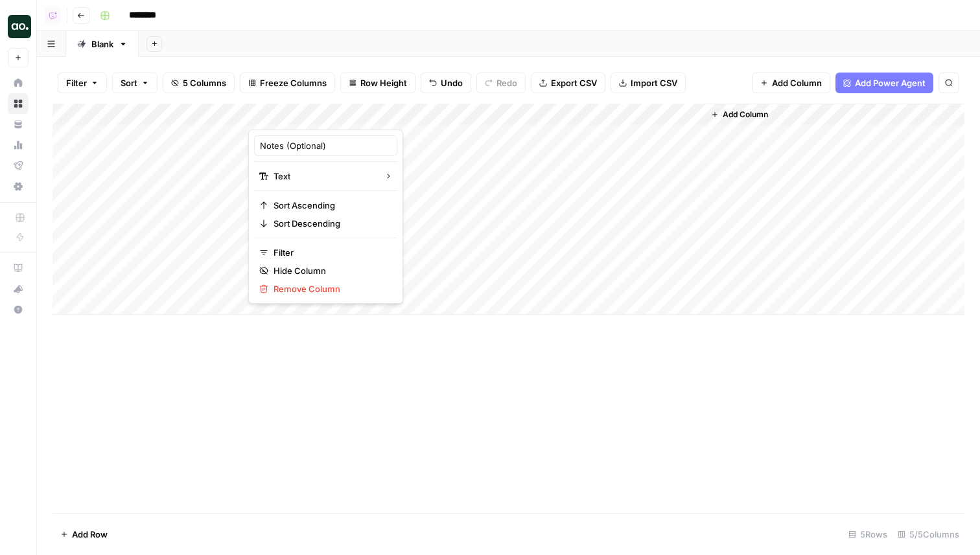 This screenshot has width=980, height=555. I want to click on span: Add Row, so click(90, 535).